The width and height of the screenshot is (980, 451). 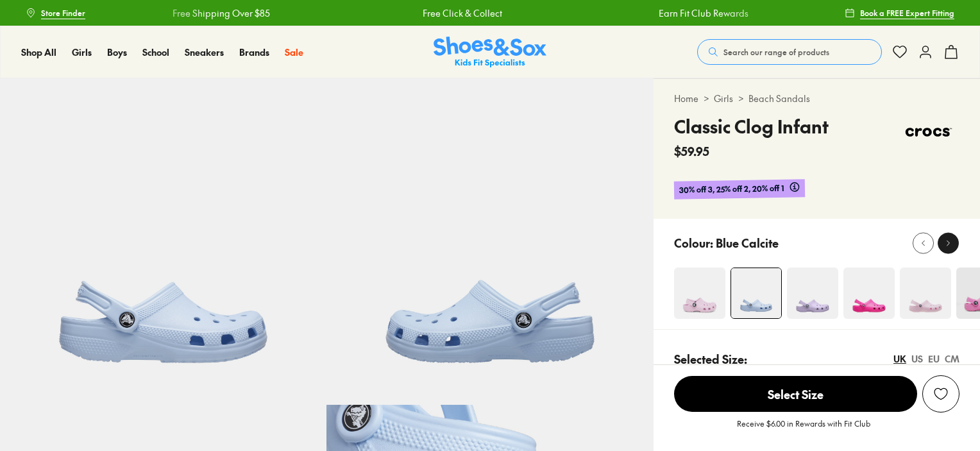 I want to click on a: Shop All, so click(x=38, y=52).